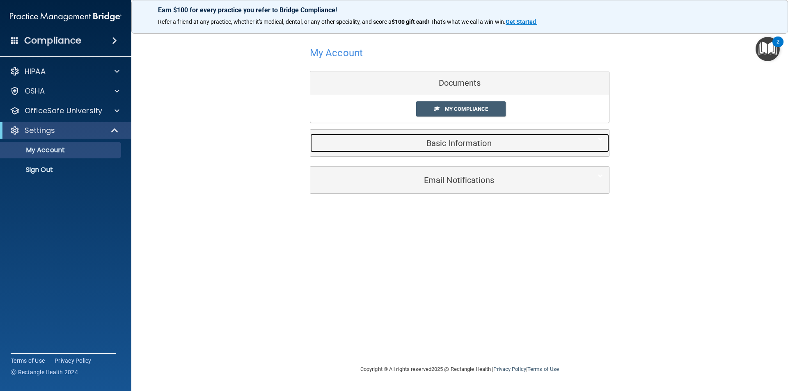 Image resolution: width=788 pixels, height=391 pixels. What do you see at coordinates (40, 131) in the screenshot?
I see `p: Settings` at bounding box center [40, 131].